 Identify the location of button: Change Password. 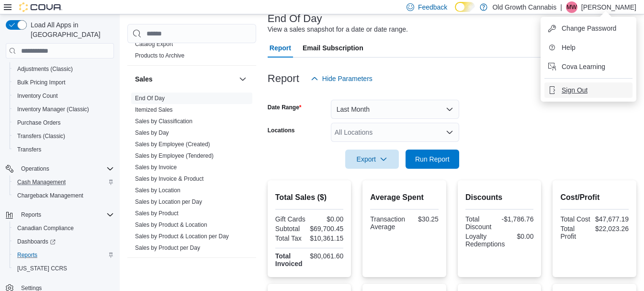
(588, 28).